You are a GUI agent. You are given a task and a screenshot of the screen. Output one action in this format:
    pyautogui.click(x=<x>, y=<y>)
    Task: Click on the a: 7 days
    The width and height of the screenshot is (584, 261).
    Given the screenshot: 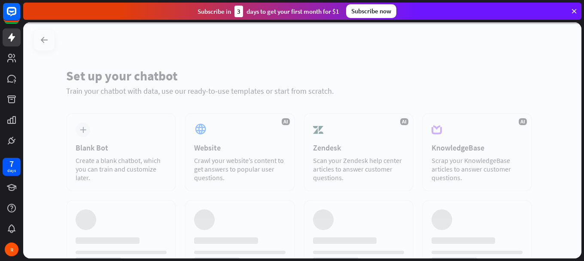 What is the action you would take?
    pyautogui.click(x=12, y=167)
    